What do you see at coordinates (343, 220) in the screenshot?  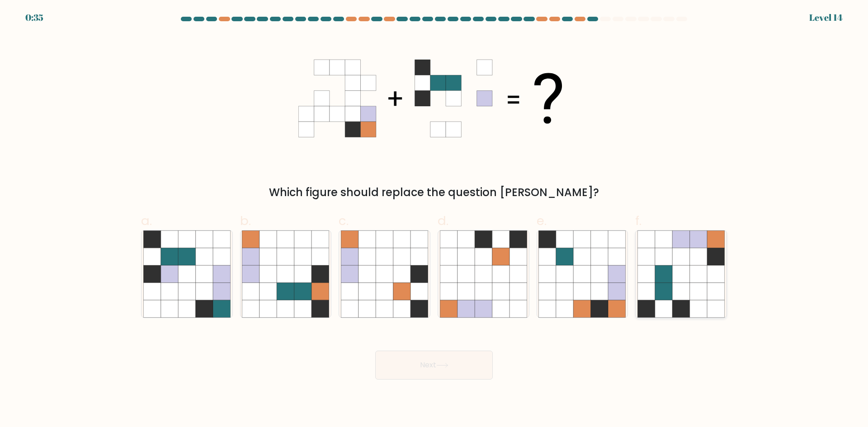 I see `span: c.` at bounding box center [343, 220].